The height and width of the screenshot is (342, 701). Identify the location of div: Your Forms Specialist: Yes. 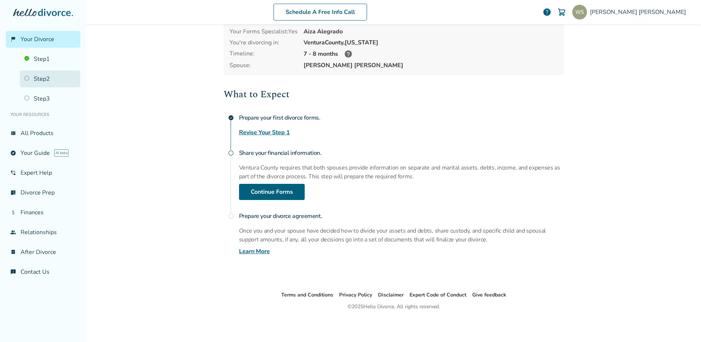
(264, 32).